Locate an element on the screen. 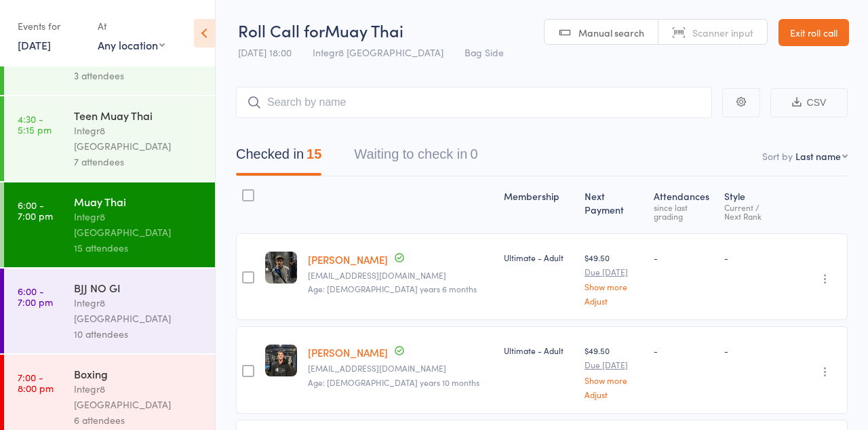  button: Waiting to check in0 is located at coordinates (416, 158).